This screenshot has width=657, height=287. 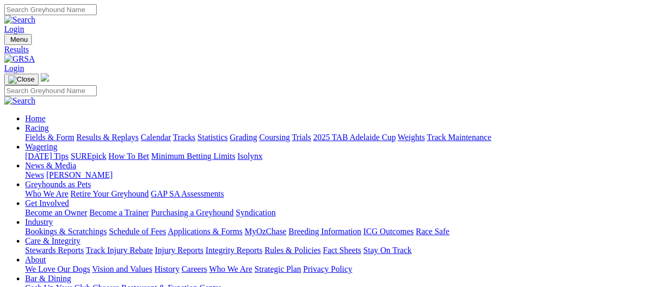 I want to click on a: Become an Owner, so click(x=56, y=212).